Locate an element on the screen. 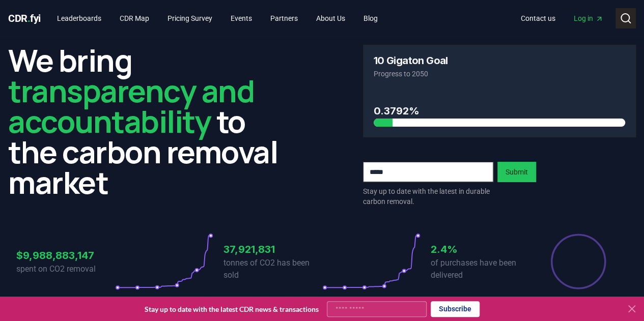 This screenshot has height=321, width=644. span: CDR fyi is located at coordinates (25, 18).